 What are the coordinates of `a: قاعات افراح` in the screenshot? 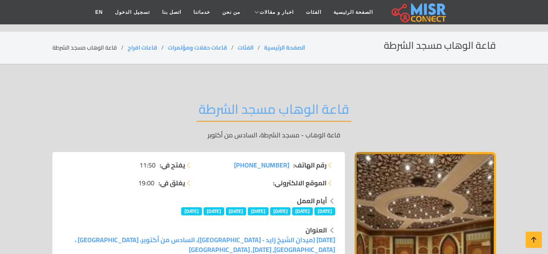 It's located at (142, 48).